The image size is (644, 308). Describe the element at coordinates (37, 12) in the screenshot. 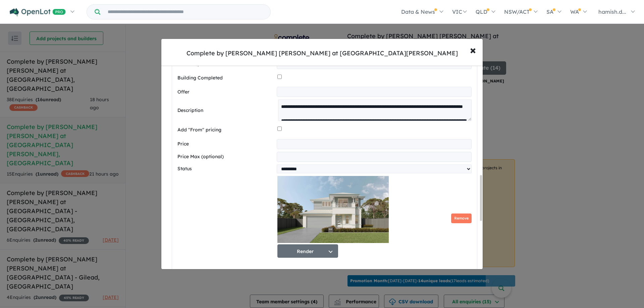

I see `img: Openlot PRO Logo White` at that location.